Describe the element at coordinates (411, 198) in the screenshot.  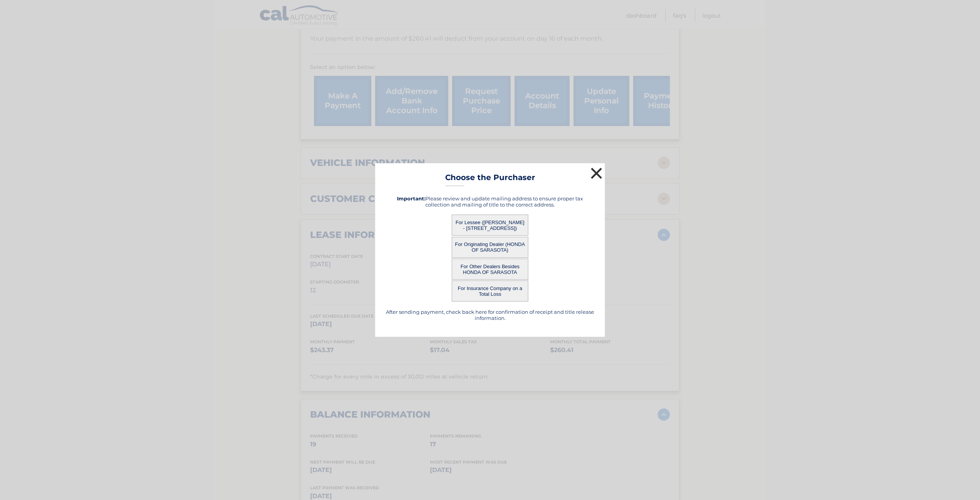
I see `strong: Important:` at that location.